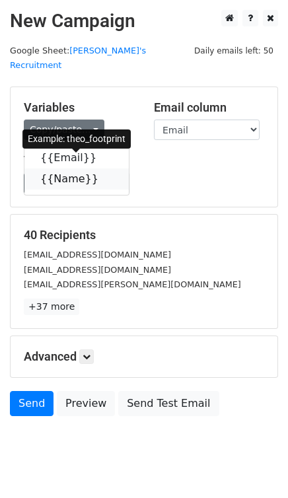 The height and width of the screenshot is (498, 288). I want to click on a: {{Name}}, so click(77, 179).